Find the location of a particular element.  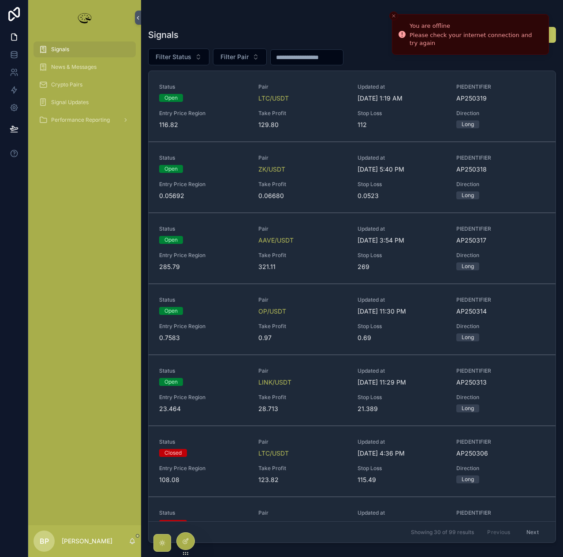

span: 285.79 is located at coordinates (203, 267).